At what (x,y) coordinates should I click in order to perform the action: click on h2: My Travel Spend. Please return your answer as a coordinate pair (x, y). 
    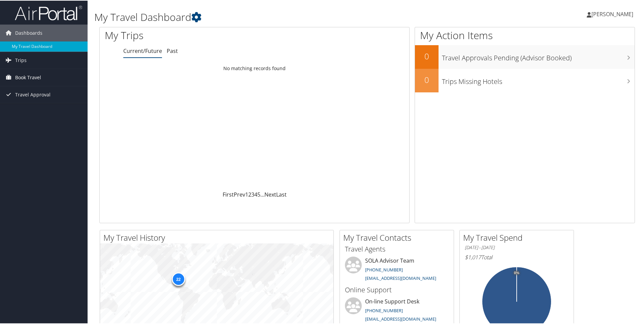
    Looking at the image, I should click on (518, 237).